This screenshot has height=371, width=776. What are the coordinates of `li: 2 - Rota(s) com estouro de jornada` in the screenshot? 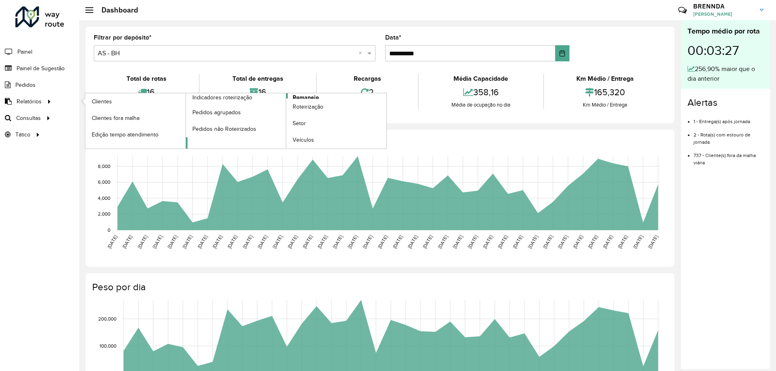 It's located at (728, 135).